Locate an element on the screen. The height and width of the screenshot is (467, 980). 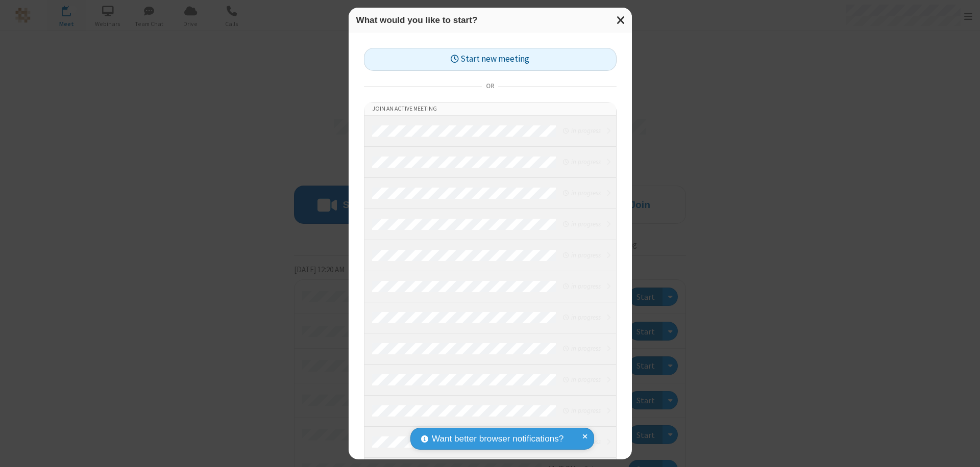
button: Start new meeting is located at coordinates (490, 60).